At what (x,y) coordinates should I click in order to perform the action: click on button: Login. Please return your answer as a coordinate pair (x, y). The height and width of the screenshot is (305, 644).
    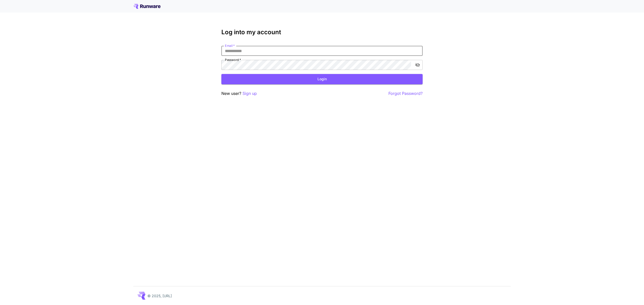
    Looking at the image, I should click on (322, 79).